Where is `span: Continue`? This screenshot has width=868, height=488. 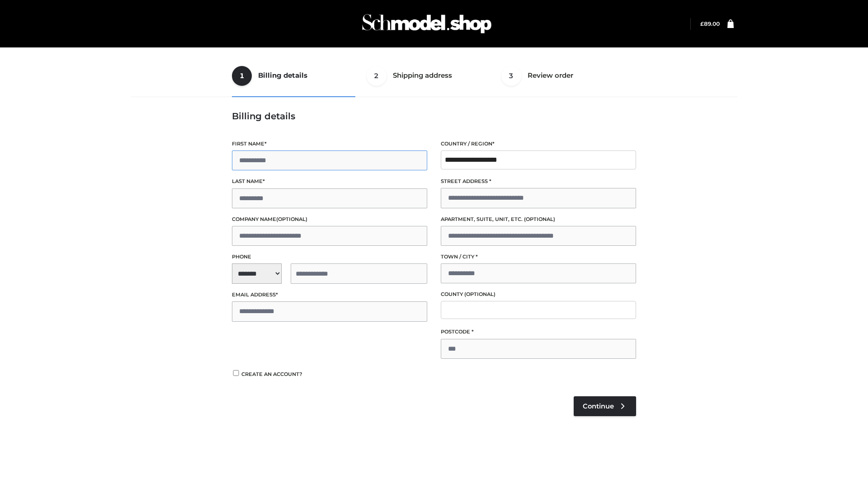
span: Continue is located at coordinates (598, 406).